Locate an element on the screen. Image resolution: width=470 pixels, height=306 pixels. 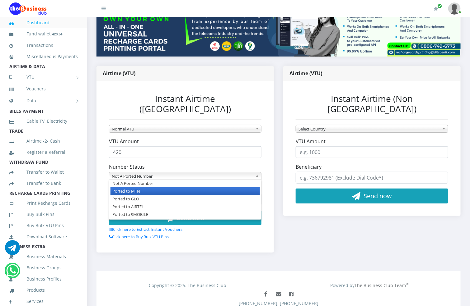
li: Ported to 9MOBILE is located at coordinates (185, 215).